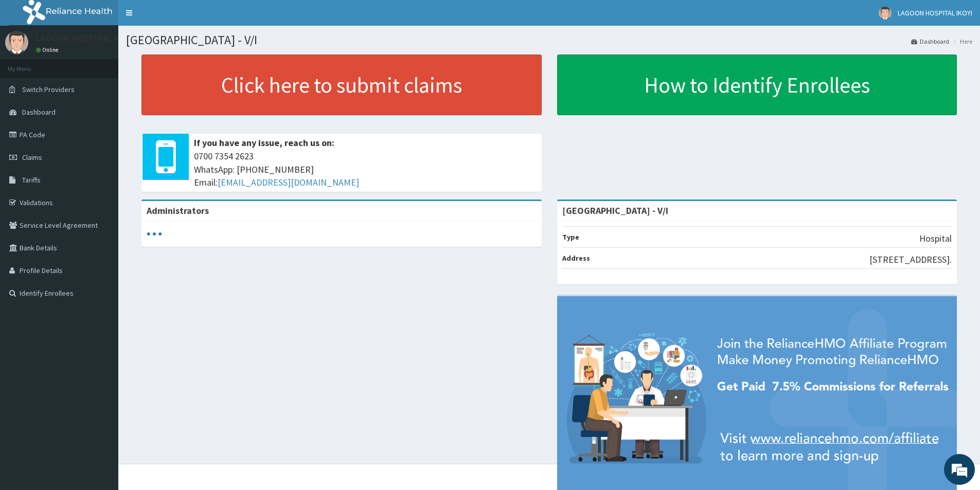 The image size is (980, 490). I want to click on p: Hospital, so click(935, 239).